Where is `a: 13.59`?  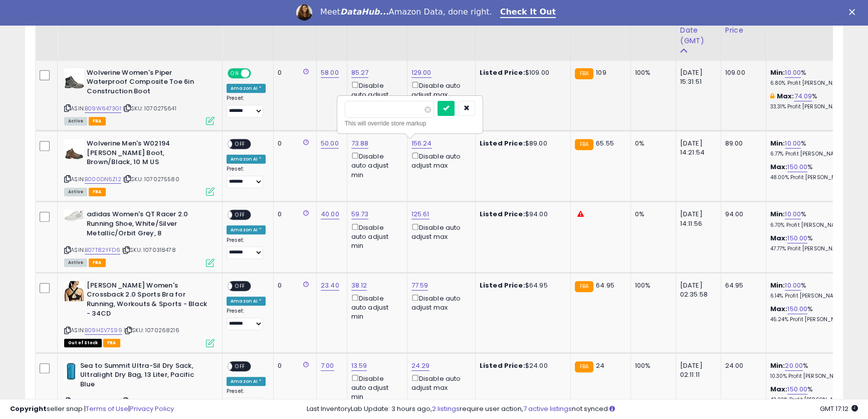 a: 13.59 is located at coordinates (359, 366).